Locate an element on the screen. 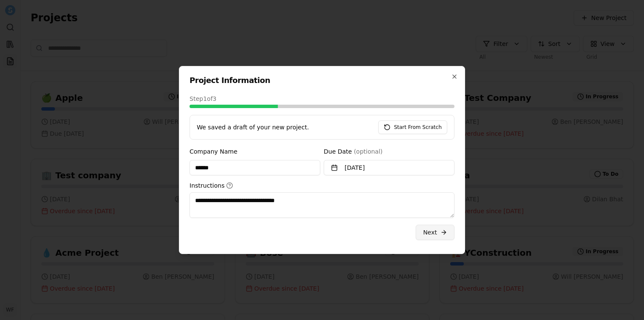 The image size is (644, 320). span: We saved a draft of your new project. is located at coordinates (253, 128).